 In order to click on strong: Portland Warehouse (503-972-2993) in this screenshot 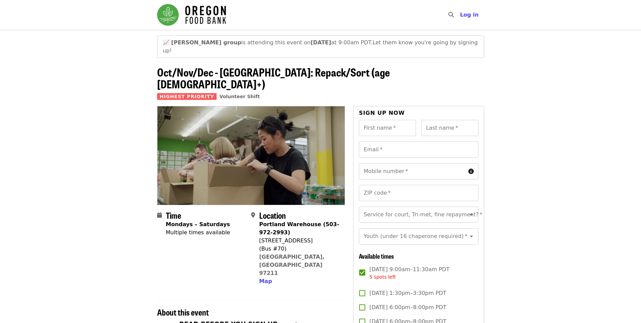, I will do `click(299, 228)`.